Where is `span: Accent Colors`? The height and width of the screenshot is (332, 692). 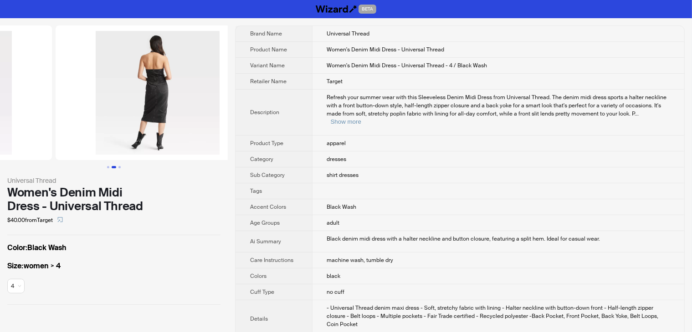
span: Accent Colors is located at coordinates (268, 207).